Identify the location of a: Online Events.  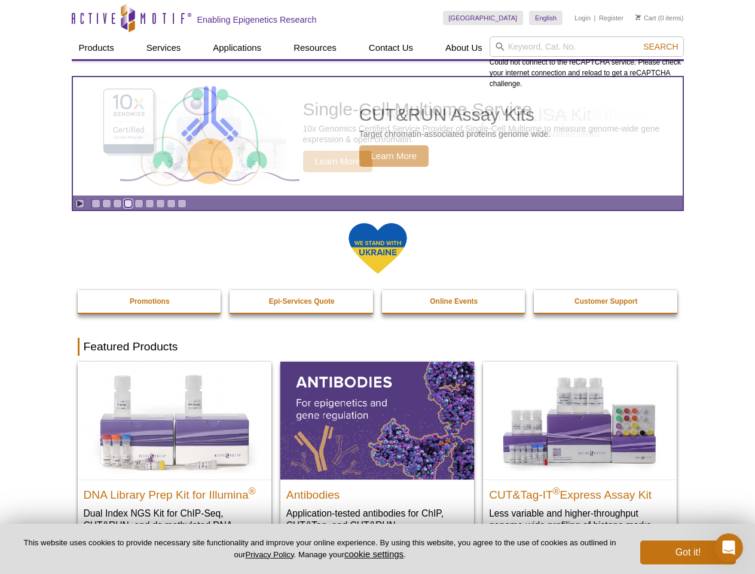
(454, 301).